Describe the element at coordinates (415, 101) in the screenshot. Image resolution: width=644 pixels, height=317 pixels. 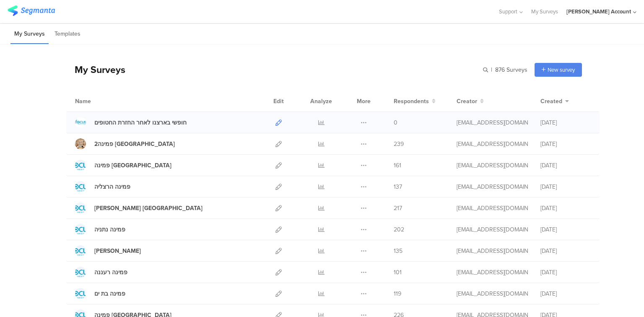
I see `button: Respondents` at that location.